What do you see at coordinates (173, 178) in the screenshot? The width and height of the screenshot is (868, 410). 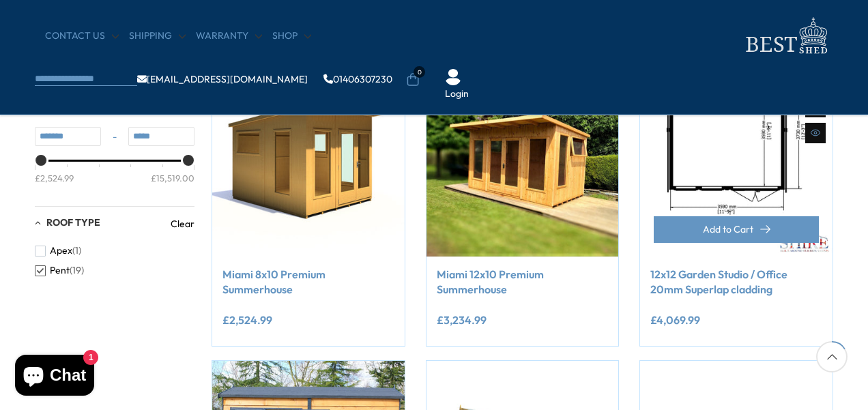 I see `div: £15,519.00` at bounding box center [173, 178].